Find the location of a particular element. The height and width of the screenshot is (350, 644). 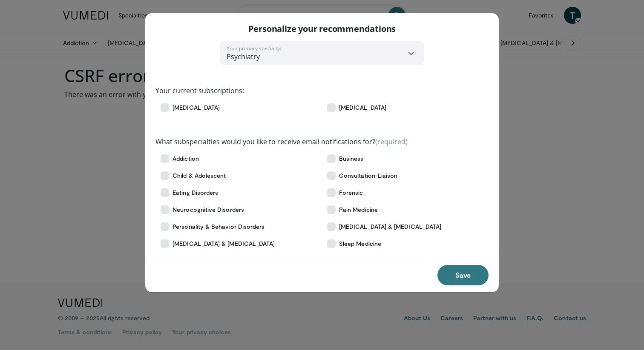

span: Consultation-Liaison is located at coordinates (368, 176).